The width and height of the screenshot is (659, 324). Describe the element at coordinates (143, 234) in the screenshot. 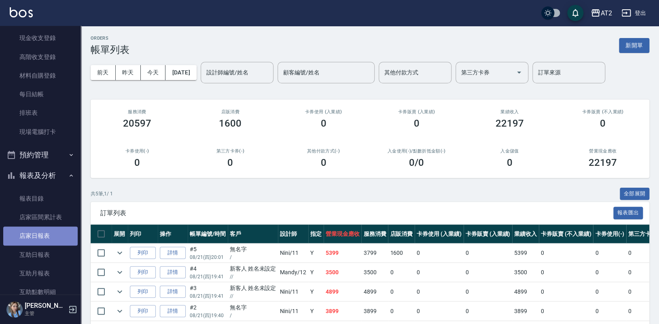

I see `th: 列印` at that location.